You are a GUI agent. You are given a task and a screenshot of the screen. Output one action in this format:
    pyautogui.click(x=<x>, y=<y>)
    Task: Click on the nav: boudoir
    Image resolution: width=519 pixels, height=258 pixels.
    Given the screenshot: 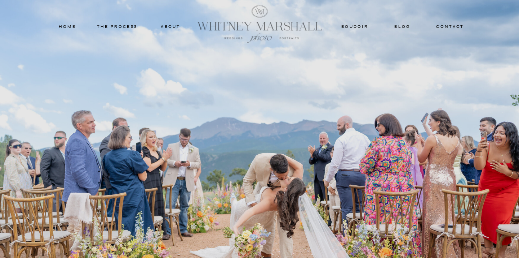 What is the action you would take?
    pyautogui.click(x=355, y=26)
    